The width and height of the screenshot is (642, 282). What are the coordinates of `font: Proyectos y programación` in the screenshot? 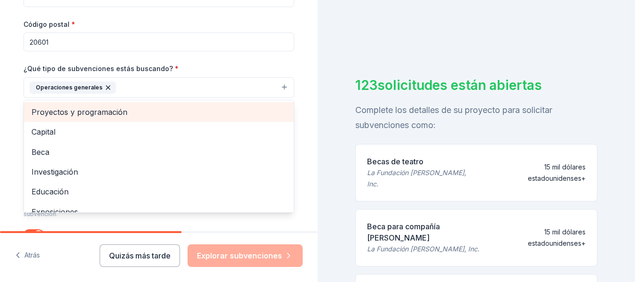 It's located at (79, 112).